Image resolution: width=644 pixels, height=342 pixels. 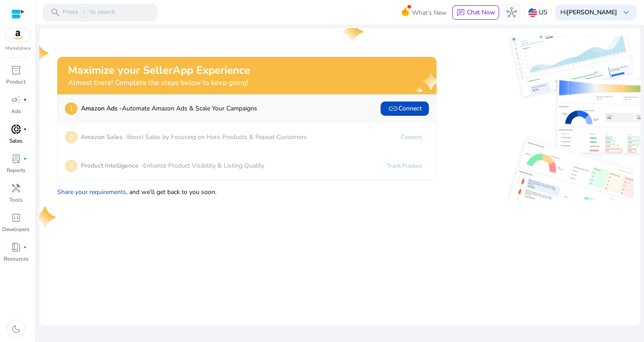 I want to click on span: handyman, so click(x=16, y=188).